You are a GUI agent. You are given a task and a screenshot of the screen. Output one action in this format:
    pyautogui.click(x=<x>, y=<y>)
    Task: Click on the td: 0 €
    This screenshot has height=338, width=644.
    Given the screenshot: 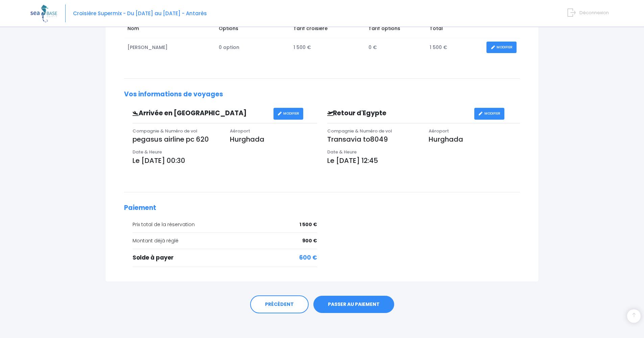 What is the action you would take?
    pyautogui.click(x=396, y=47)
    